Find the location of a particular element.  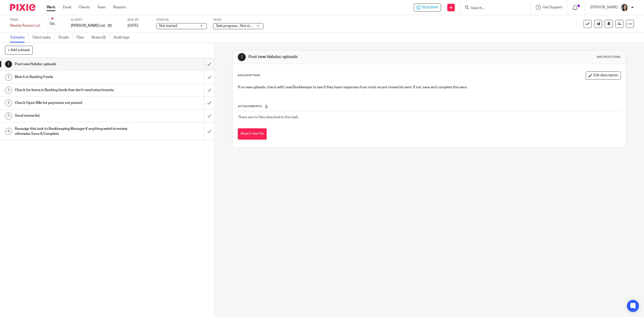

div: 2 is located at coordinates (9, 77).